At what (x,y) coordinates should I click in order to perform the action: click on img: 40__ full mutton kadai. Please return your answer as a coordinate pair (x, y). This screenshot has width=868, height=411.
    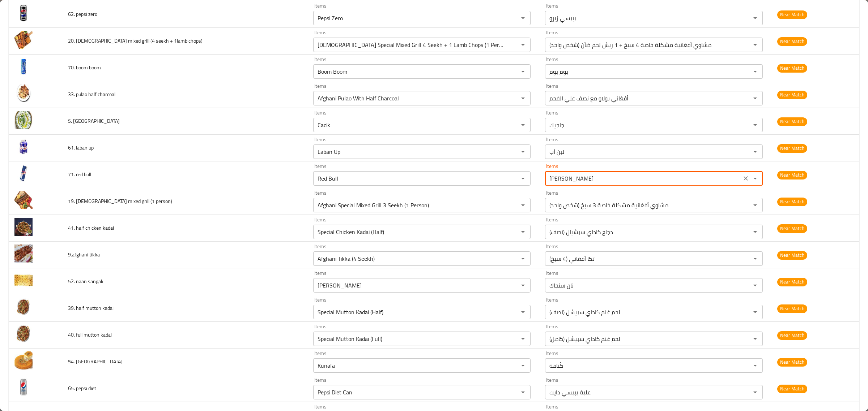
    Looking at the image, I should click on (23, 334).